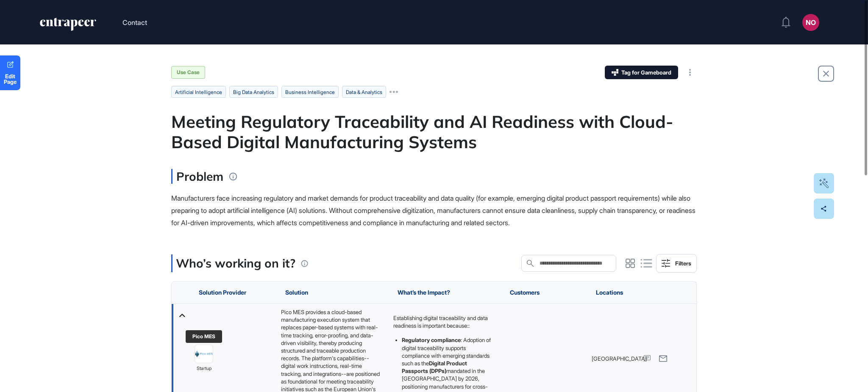 Image resolution: width=868 pixels, height=392 pixels. I want to click on a: image, so click(204, 354).